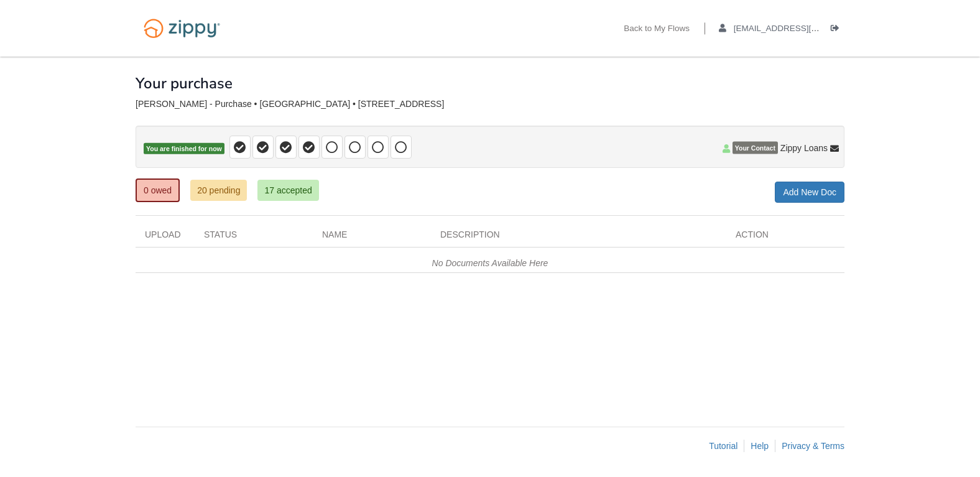 This screenshot has height=477, width=980. What do you see at coordinates (288, 190) in the screenshot?
I see `a: 17 accepted` at bounding box center [288, 190].